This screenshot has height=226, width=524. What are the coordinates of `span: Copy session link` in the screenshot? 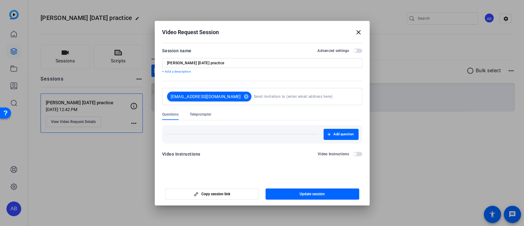 It's located at (216, 194).